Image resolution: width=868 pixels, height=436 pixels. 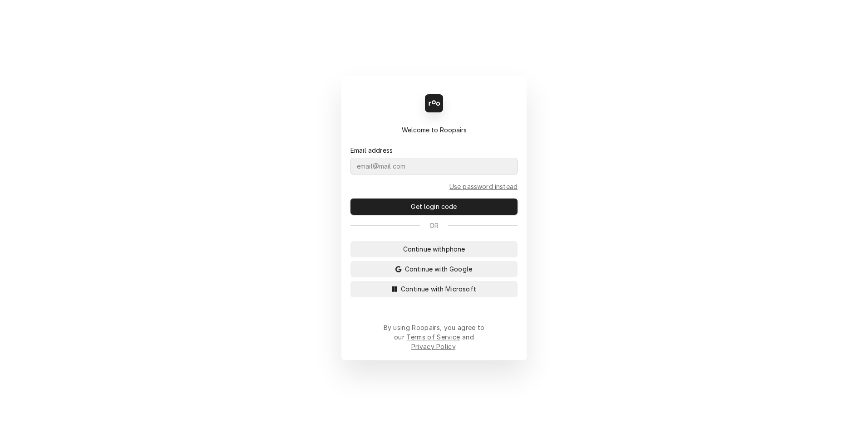 What do you see at coordinates (434, 270) in the screenshot?
I see `button: Continue with Google` at bounding box center [434, 270].